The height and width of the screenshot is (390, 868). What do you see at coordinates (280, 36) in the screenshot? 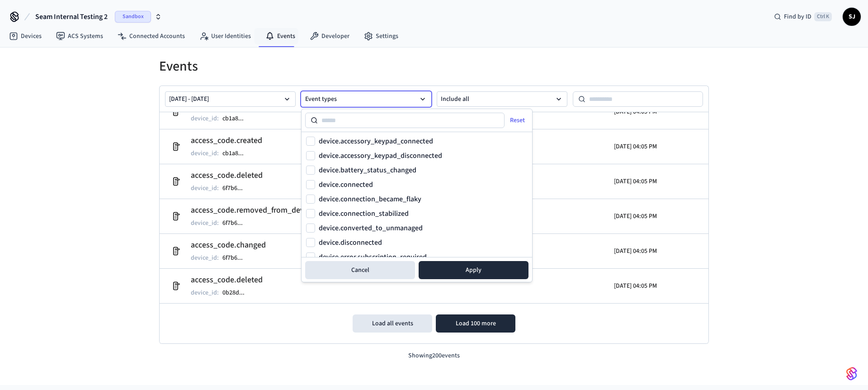
I see `a: Events` at bounding box center [280, 36].